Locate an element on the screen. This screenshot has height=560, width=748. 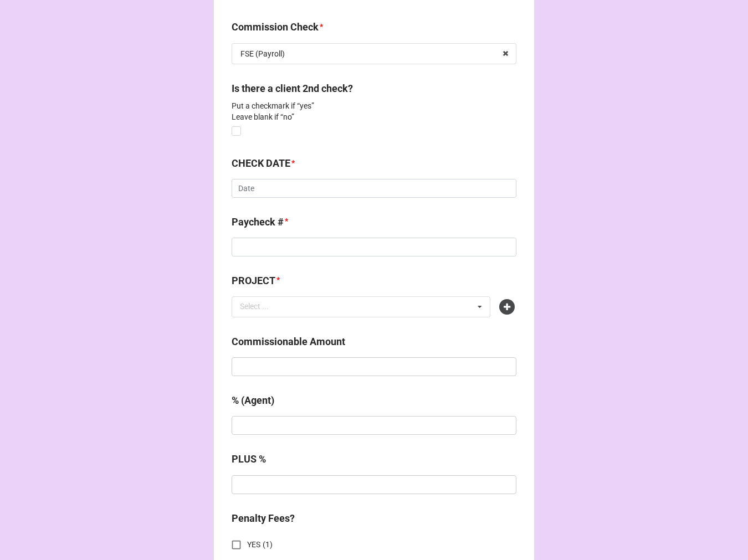
label: % (Agent) is located at coordinates (252, 401).